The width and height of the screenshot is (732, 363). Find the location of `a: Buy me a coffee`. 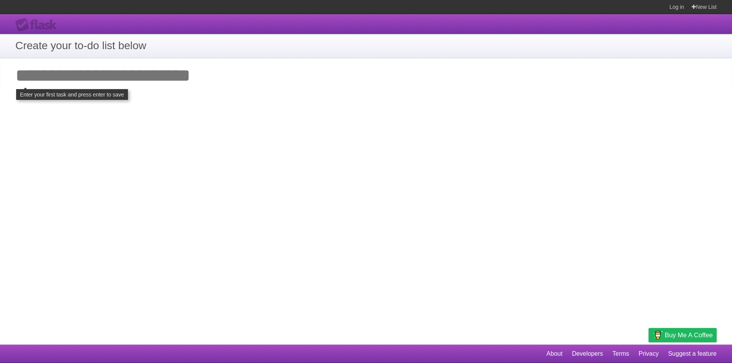

a: Buy me a coffee is located at coordinates (682, 335).